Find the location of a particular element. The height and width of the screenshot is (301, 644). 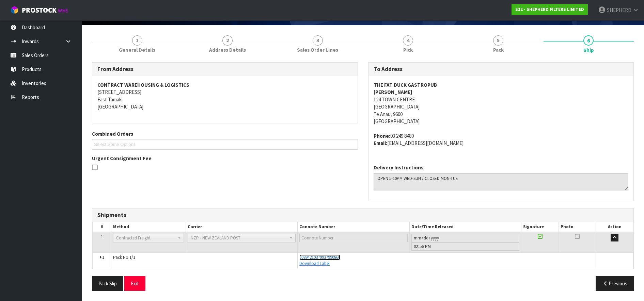

span: NZP - NEW ZEALAND POST is located at coordinates (239, 238).